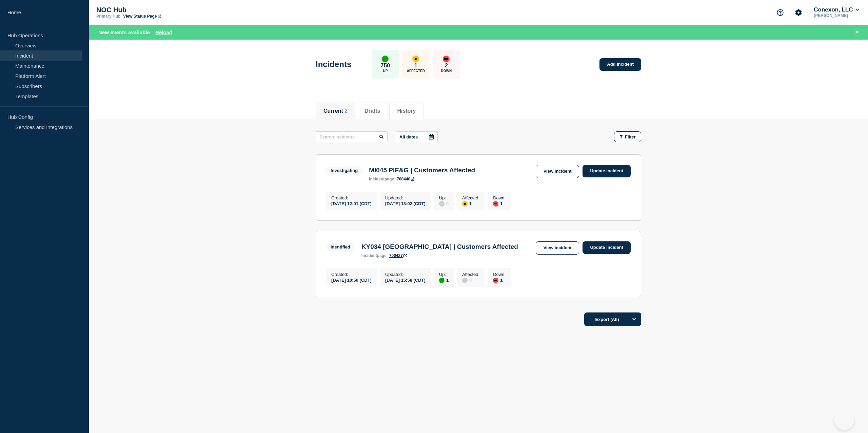  I want to click on h1: Incidents, so click(333, 65).